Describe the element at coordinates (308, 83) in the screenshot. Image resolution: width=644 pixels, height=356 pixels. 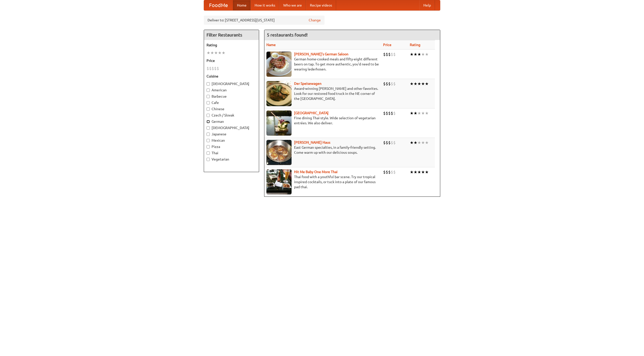
I see `a: Der Speisewagen` at that location.